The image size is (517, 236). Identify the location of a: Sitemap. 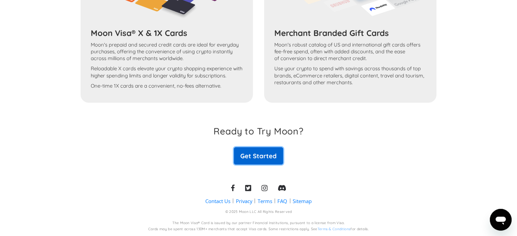
(302, 201).